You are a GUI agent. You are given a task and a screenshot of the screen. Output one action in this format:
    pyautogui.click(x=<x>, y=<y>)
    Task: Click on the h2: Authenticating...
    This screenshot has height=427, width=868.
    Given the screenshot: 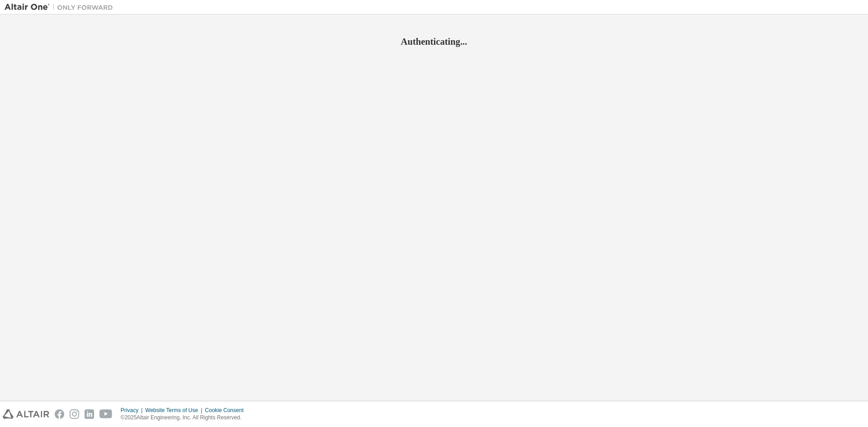 What is the action you would take?
    pyautogui.click(x=434, y=41)
    